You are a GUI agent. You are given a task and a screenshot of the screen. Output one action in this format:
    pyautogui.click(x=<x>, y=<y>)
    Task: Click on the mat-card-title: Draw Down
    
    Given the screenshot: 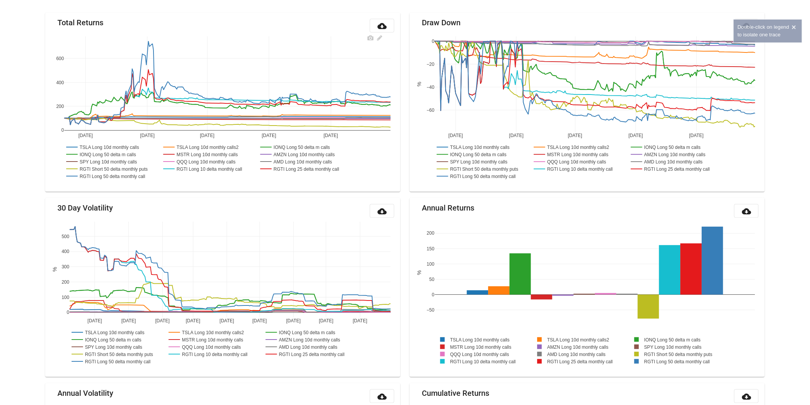 What is the action you would take?
    pyautogui.click(x=441, y=23)
    